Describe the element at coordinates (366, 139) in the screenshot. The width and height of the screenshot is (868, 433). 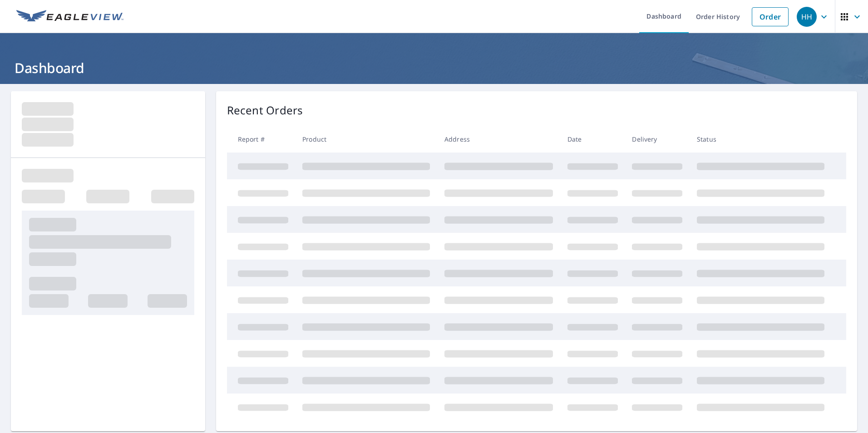
I see `th: Product` at that location.